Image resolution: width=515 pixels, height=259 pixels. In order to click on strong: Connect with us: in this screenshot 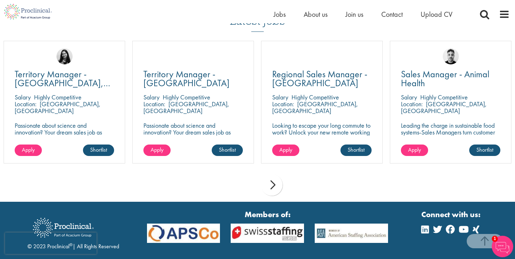, I will do `click(452, 214)`.